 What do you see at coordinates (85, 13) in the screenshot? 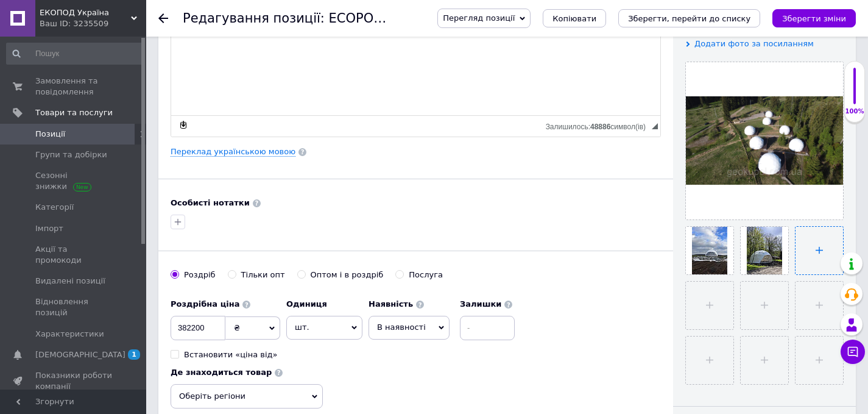
I see `span: ЕКОПОД Україна` at bounding box center [85, 13].